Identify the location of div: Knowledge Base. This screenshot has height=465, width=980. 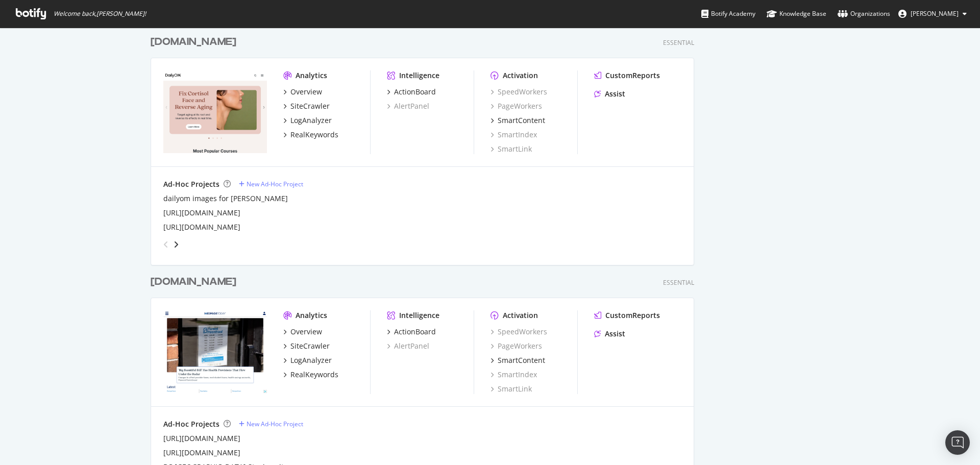
(796, 14).